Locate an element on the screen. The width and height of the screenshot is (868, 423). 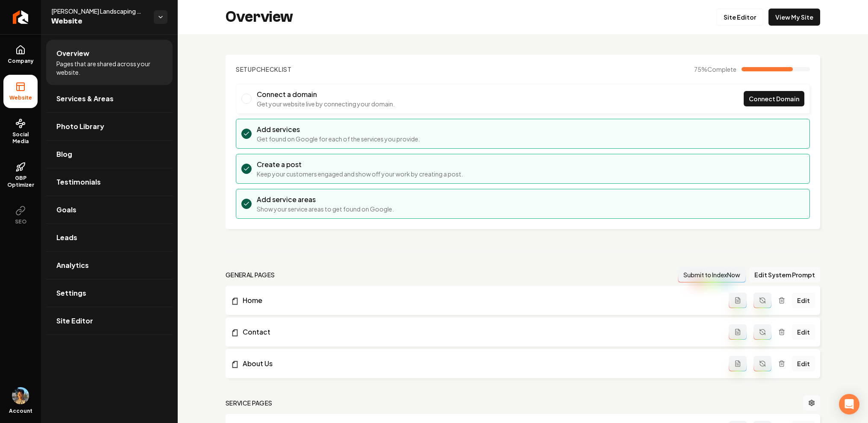
h3: Create a post is located at coordinates (360, 164).